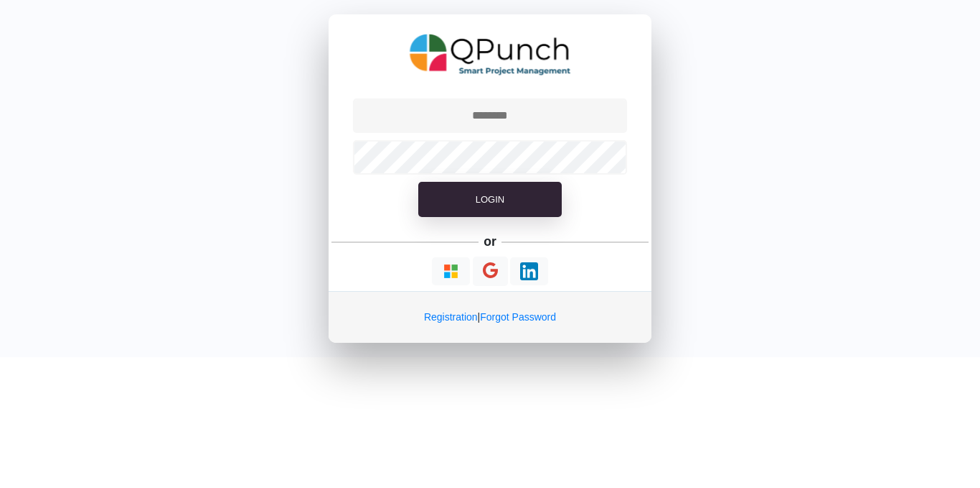  I want to click on button: Continue With Google, so click(490, 271).